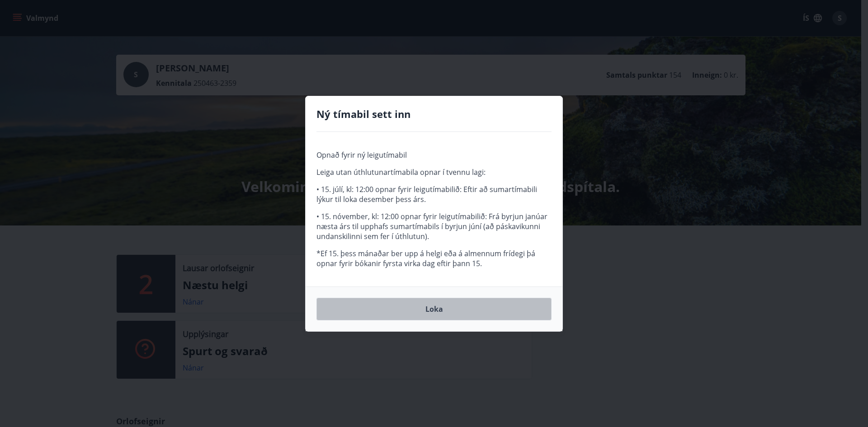  Describe the element at coordinates (434, 155) in the screenshot. I see `p: Opnað fyrir ný leigutímabil` at that location.